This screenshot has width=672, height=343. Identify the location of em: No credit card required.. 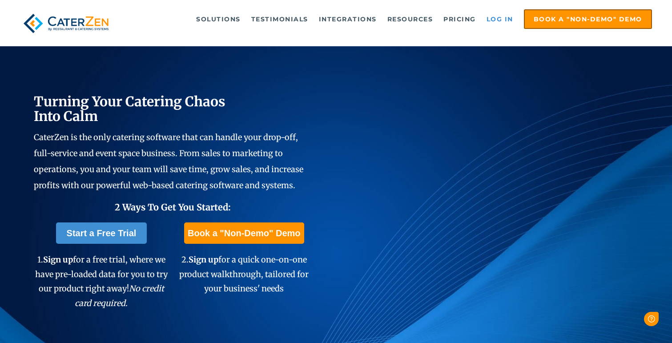
(119, 295).